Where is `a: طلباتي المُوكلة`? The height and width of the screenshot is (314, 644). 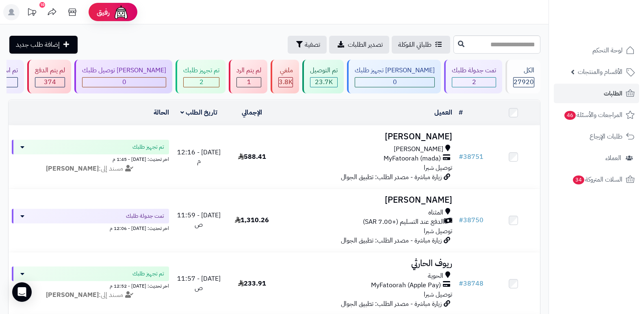
a: طلباتي المُوكلة is located at coordinates (421, 45).